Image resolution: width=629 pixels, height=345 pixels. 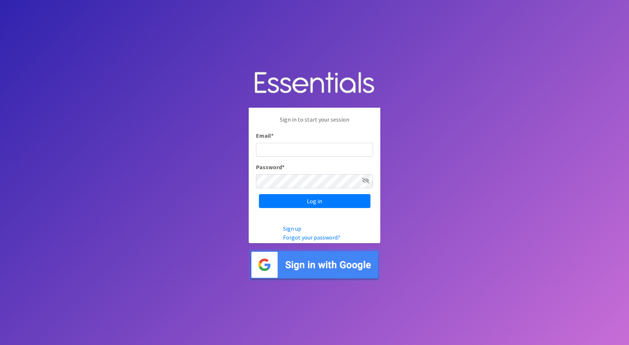 What do you see at coordinates (270, 167) in the screenshot?
I see `label: Password` at bounding box center [270, 167].